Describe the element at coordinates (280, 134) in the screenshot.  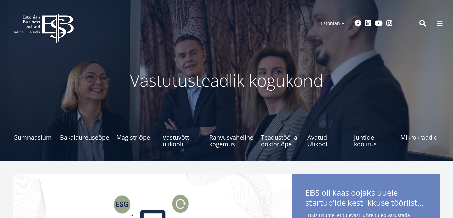
I see `a: Teadustöö ja doktoriõpe` at that location.